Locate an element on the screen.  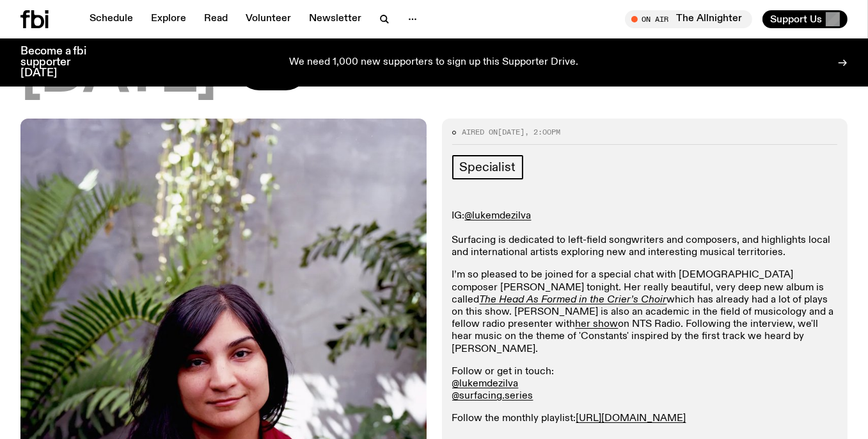
a: Specialist is located at coordinates (488, 167).